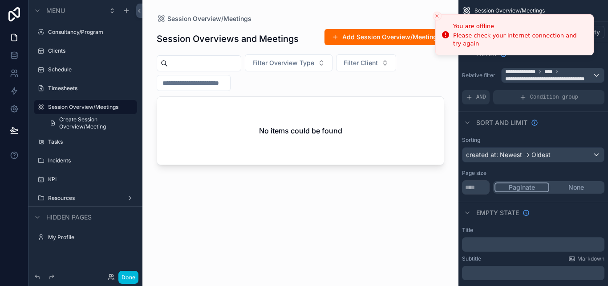 The height and width of the screenshot is (286, 608). What do you see at coordinates (69, 217) in the screenshot?
I see `span: Hidden pages` at bounding box center [69, 217].